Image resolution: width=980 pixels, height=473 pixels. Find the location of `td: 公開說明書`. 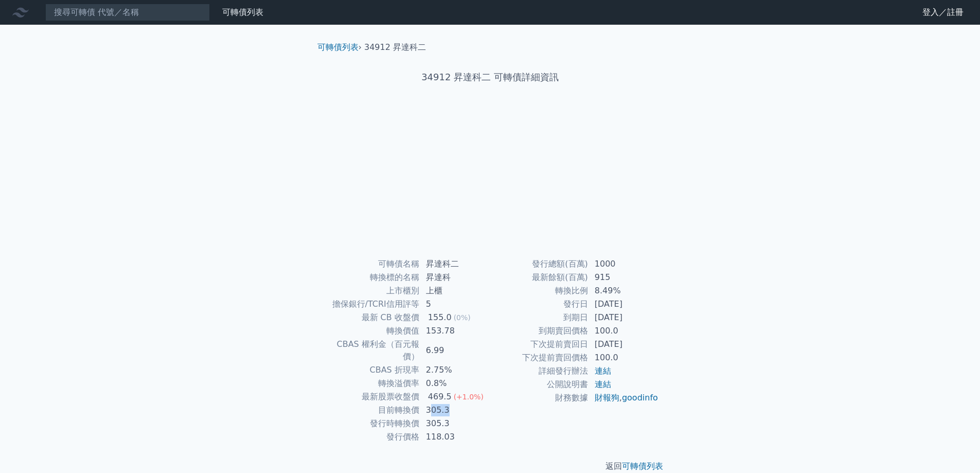

td: 公開說明書 is located at coordinates (539, 385).